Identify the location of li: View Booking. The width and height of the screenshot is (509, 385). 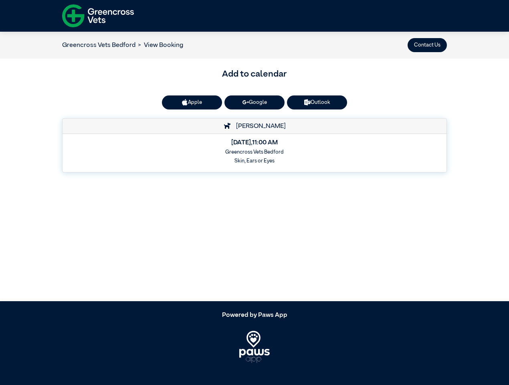
(159, 45).